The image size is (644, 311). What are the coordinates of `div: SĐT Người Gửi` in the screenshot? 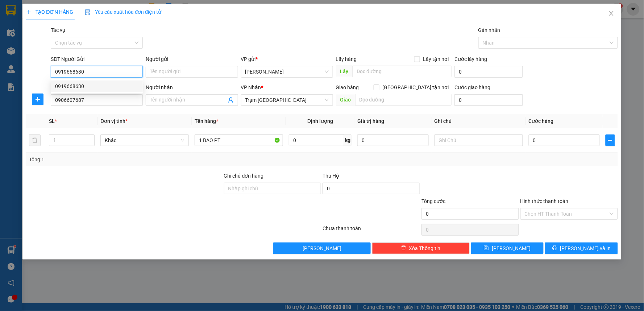 It's located at (97, 59).